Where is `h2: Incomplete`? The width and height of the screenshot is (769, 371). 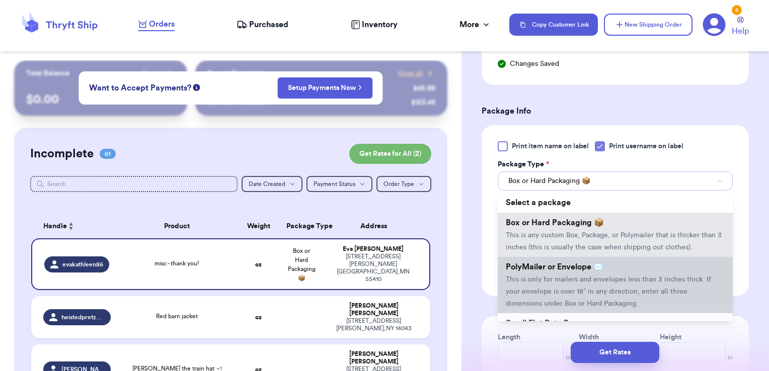
h2: Incomplete is located at coordinates (62, 154).